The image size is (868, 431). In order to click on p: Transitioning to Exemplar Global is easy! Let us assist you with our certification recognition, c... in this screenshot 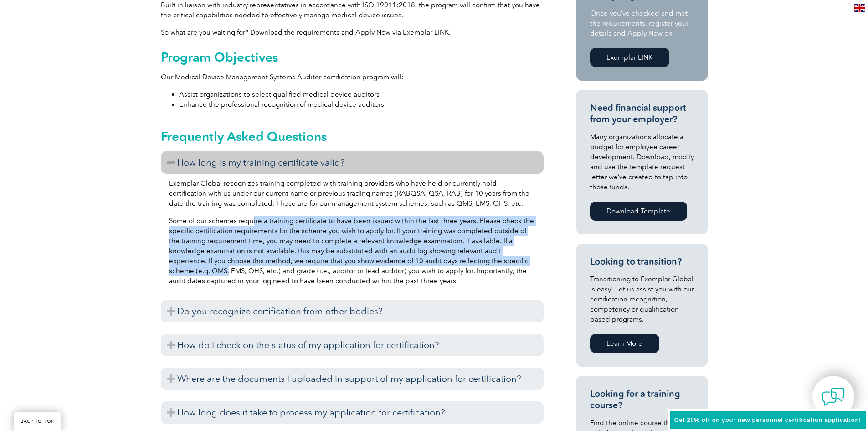, I will do `click(642, 299)`.